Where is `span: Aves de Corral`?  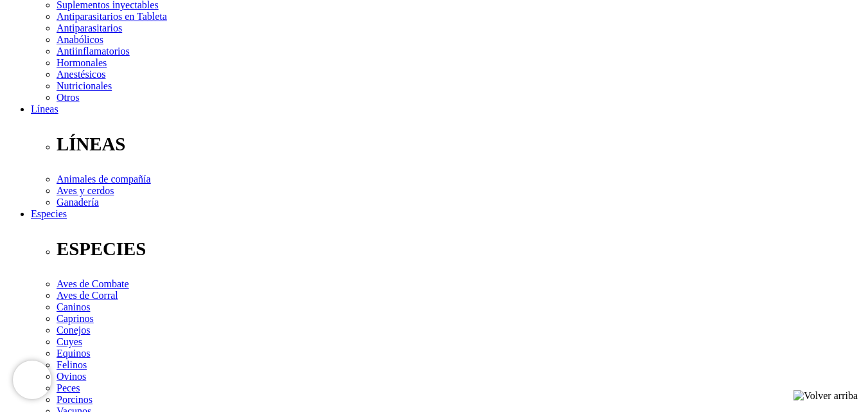
span: Aves de Corral is located at coordinates (87, 295).